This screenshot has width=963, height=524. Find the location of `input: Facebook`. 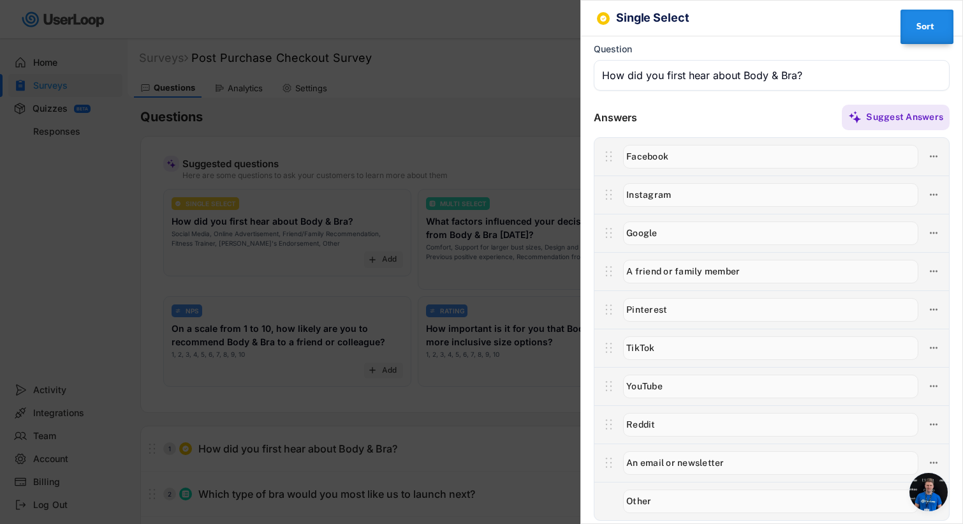

input: Facebook is located at coordinates (771, 156).